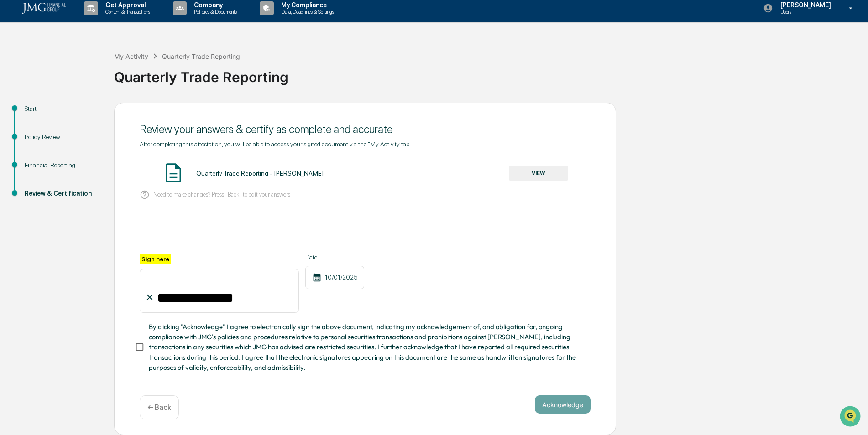  What do you see at coordinates (88, 27) in the screenshot?
I see `p: How can we help?` at bounding box center [88, 27].